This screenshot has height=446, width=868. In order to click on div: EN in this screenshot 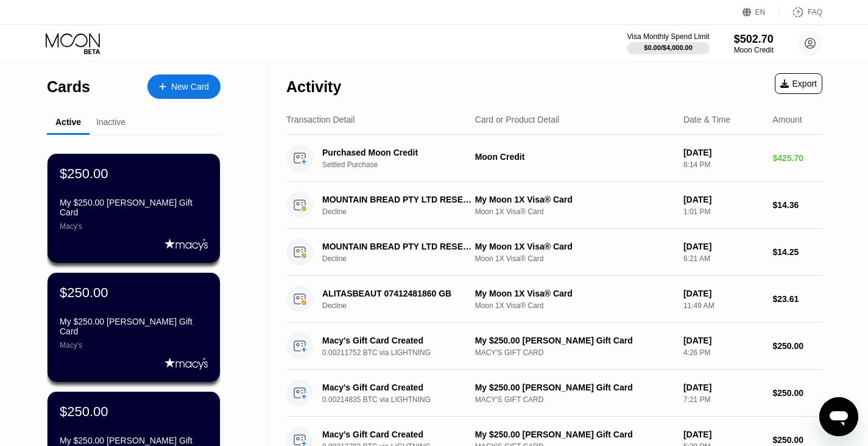, I will do `click(761, 12)`.